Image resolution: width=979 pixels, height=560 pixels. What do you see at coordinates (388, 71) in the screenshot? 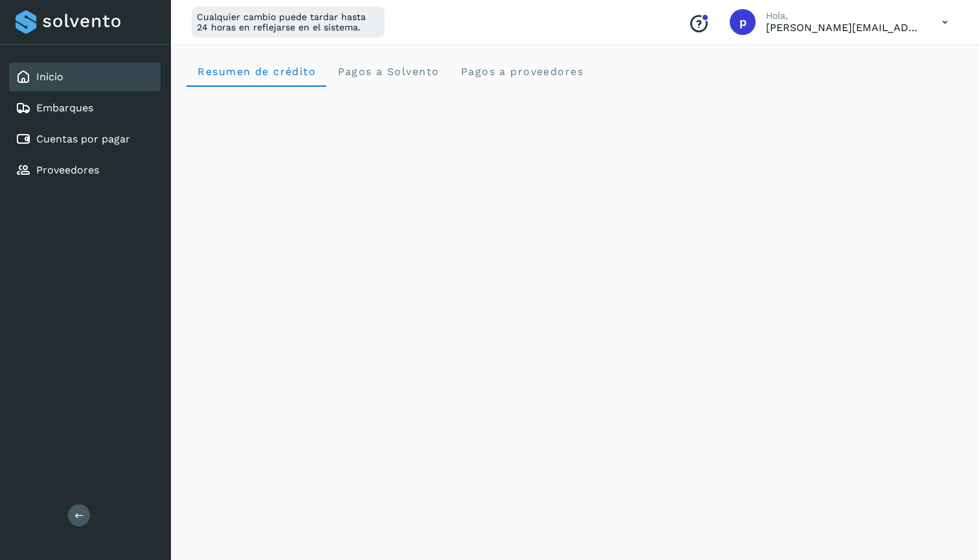
I see `span: Pagos a Solvento` at bounding box center [388, 71].